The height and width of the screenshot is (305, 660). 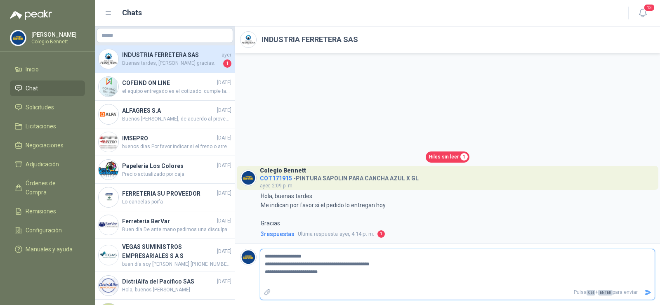 What do you see at coordinates (41, 126) in the screenshot?
I see `span: Licitaciones` at bounding box center [41, 126].